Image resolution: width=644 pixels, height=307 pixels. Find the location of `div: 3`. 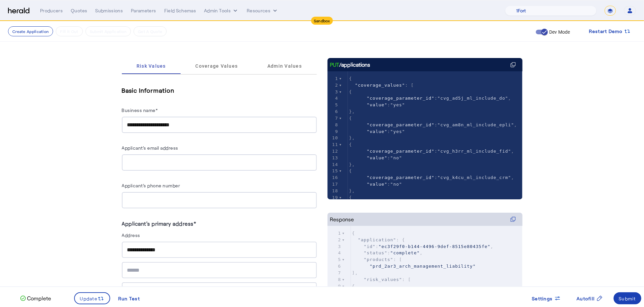

div: 3 is located at coordinates (335, 247).